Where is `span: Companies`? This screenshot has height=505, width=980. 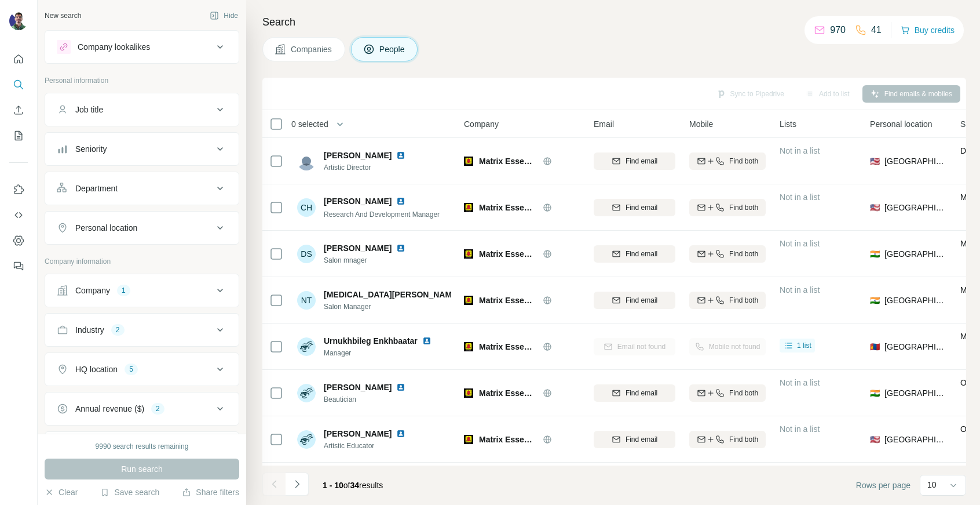 span: Companies is located at coordinates (312, 49).